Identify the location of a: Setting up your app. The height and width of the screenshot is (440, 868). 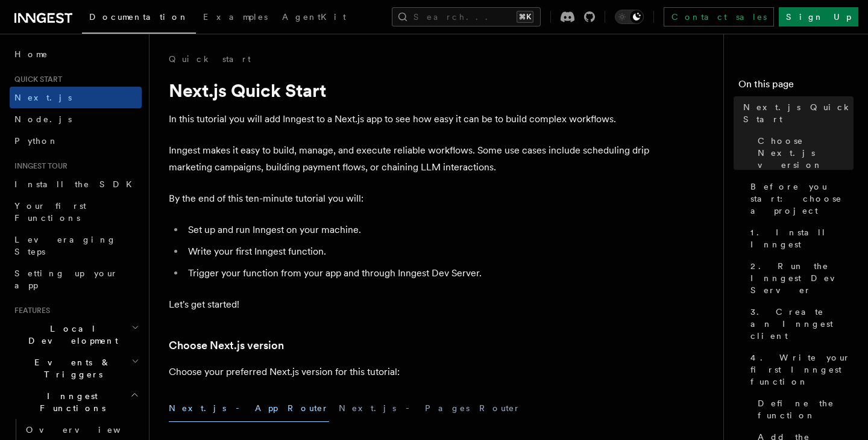
(76, 280).